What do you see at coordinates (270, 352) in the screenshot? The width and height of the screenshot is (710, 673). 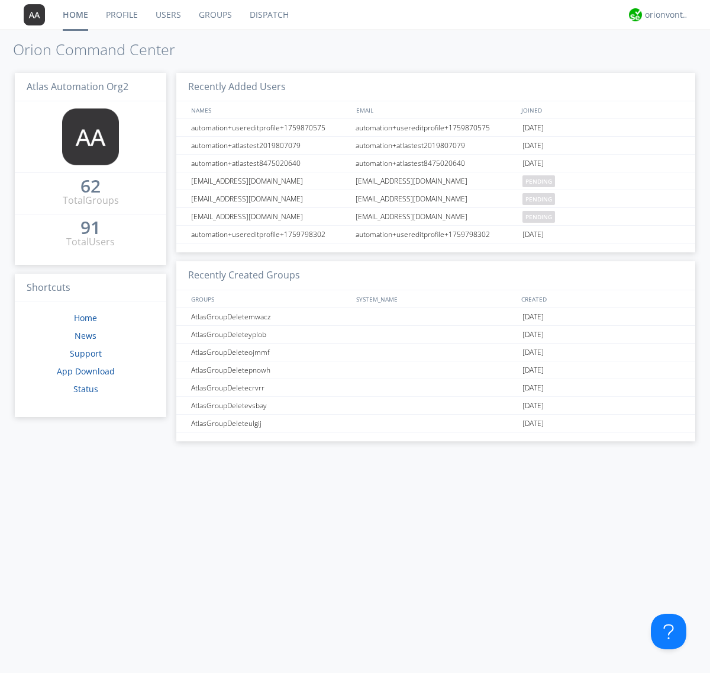 I see `div: AtlasGroupDeleteojmmf` at bounding box center [270, 352].